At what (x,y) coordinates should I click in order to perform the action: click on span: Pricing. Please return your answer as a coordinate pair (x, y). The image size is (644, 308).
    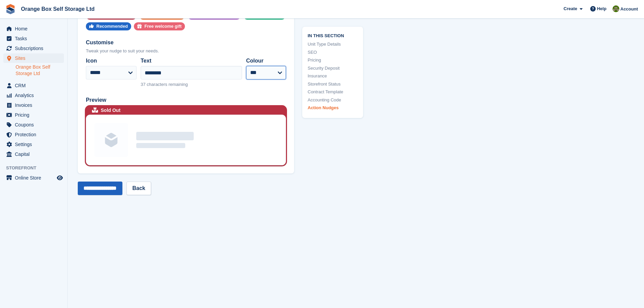
    Looking at the image, I should click on (35, 115).